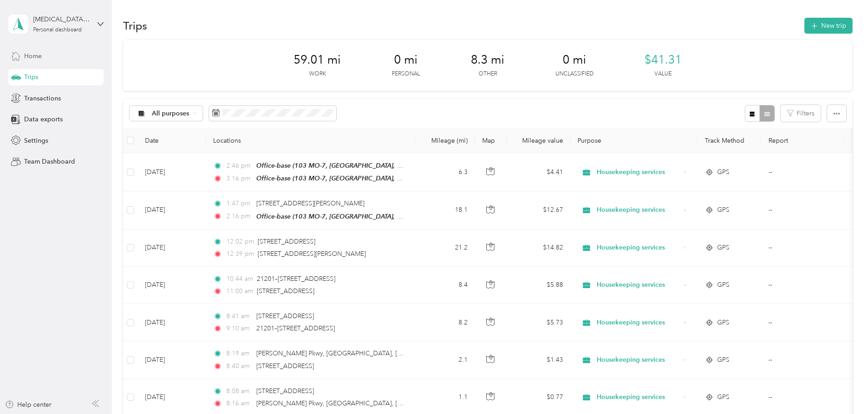 The image size is (868, 414). Describe the element at coordinates (539, 210) in the screenshot. I see `td: $12.67` at that location.